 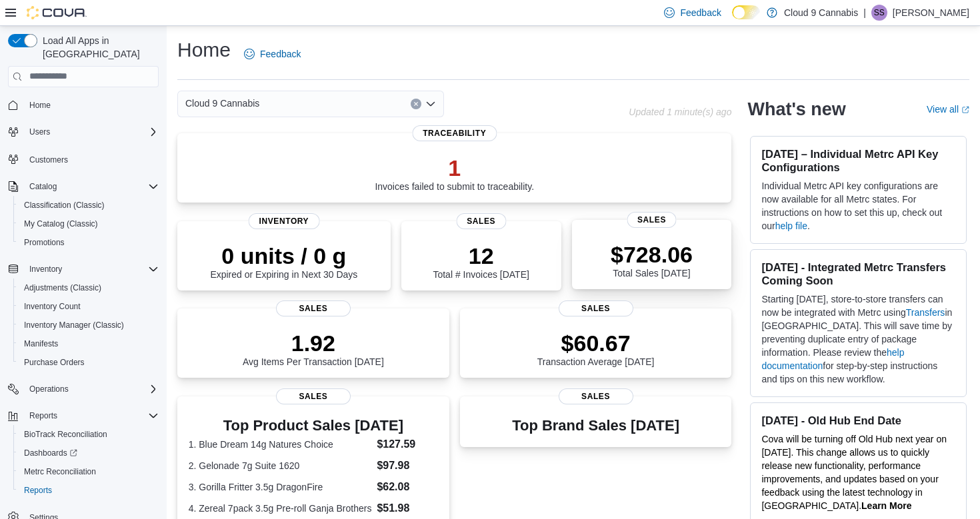 What do you see at coordinates (39, 132) in the screenshot?
I see `span: Users` at bounding box center [39, 132].